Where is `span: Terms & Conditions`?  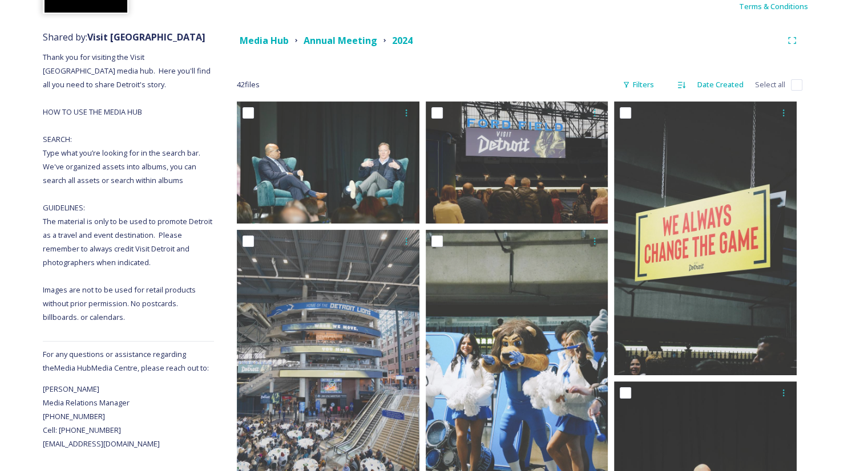 span: Terms & Conditions is located at coordinates (773, 6).